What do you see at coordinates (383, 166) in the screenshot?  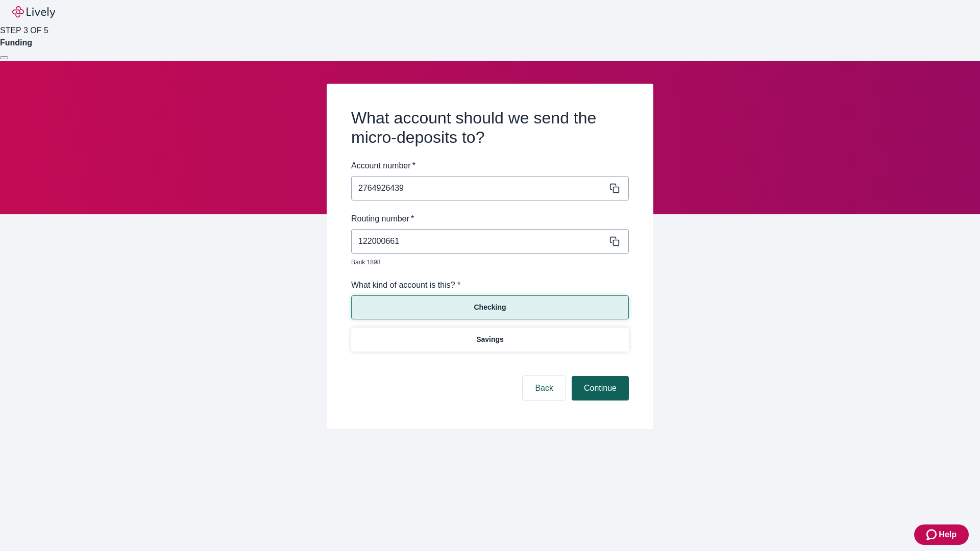 I see `label: Account number` at bounding box center [383, 166].